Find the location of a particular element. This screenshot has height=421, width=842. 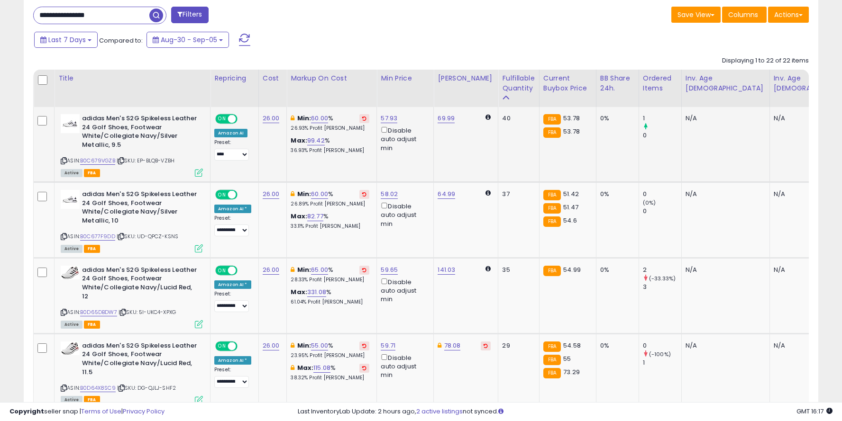

button: Aug-30 - Sep-05 is located at coordinates (188, 40).